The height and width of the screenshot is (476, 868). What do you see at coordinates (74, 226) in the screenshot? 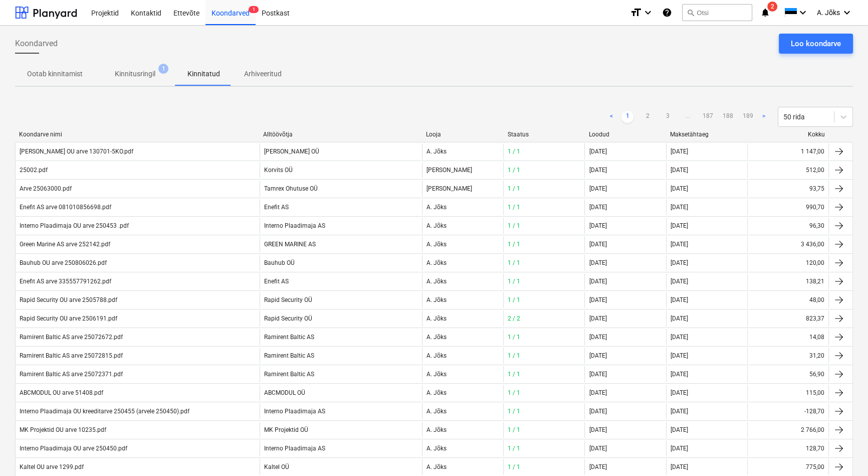
I see `div: Interno Plaadimaja OU arve 250453 .pdf` at bounding box center [74, 226].